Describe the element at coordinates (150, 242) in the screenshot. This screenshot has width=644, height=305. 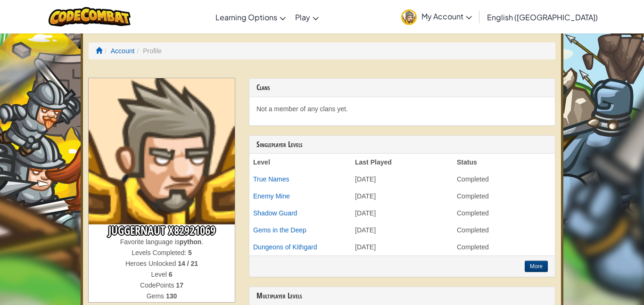
I see `span: Favorite language is` at that location.